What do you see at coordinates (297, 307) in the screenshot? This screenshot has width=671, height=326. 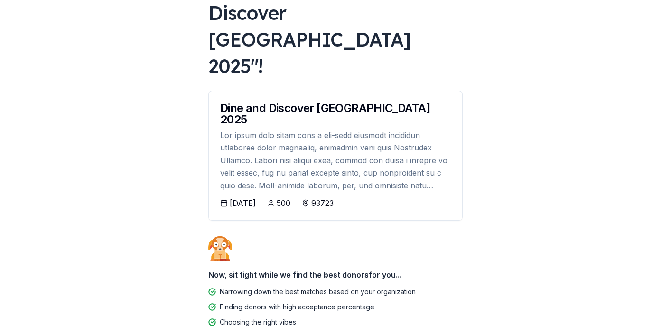 I see `div: Finding donors with high acceptance percentage` at bounding box center [297, 307].